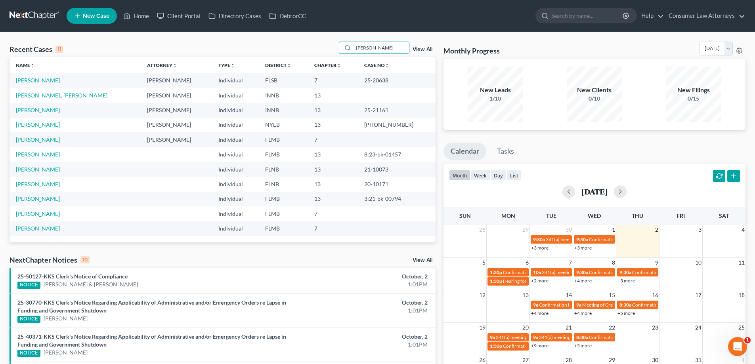 This screenshot has width=755, height=364. Describe the element at coordinates (741, 295) in the screenshot. I see `span: 18` at that location.